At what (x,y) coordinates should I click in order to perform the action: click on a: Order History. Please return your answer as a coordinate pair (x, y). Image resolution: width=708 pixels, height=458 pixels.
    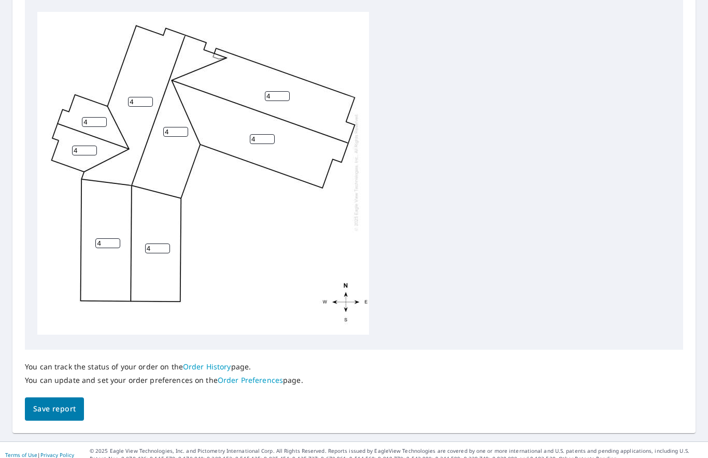
    Looking at the image, I should click on (207, 366).